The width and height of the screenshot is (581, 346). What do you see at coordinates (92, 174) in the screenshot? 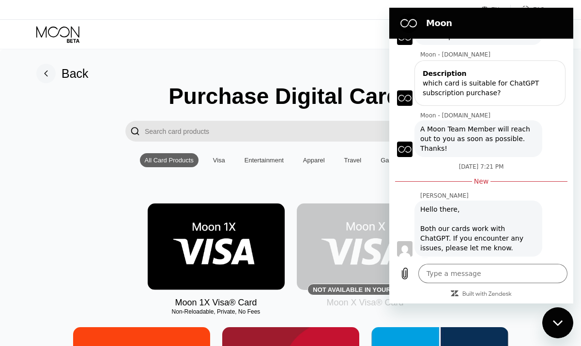
I see `span: New` at bounding box center [92, 174].